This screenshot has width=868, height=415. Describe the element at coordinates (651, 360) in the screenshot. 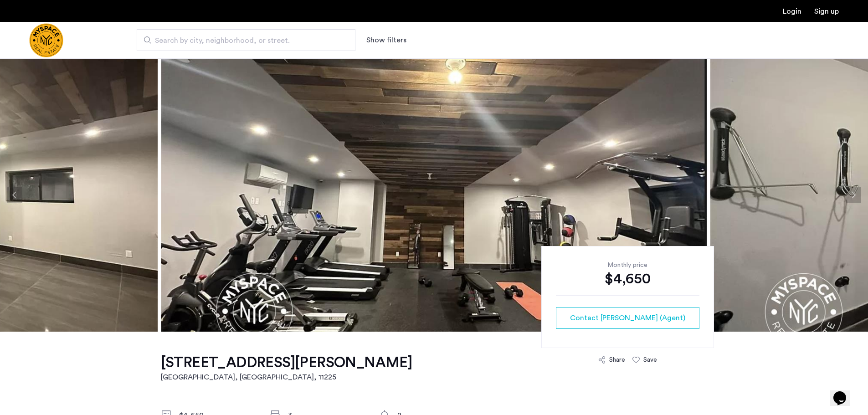

I see `div: Save` at that location.